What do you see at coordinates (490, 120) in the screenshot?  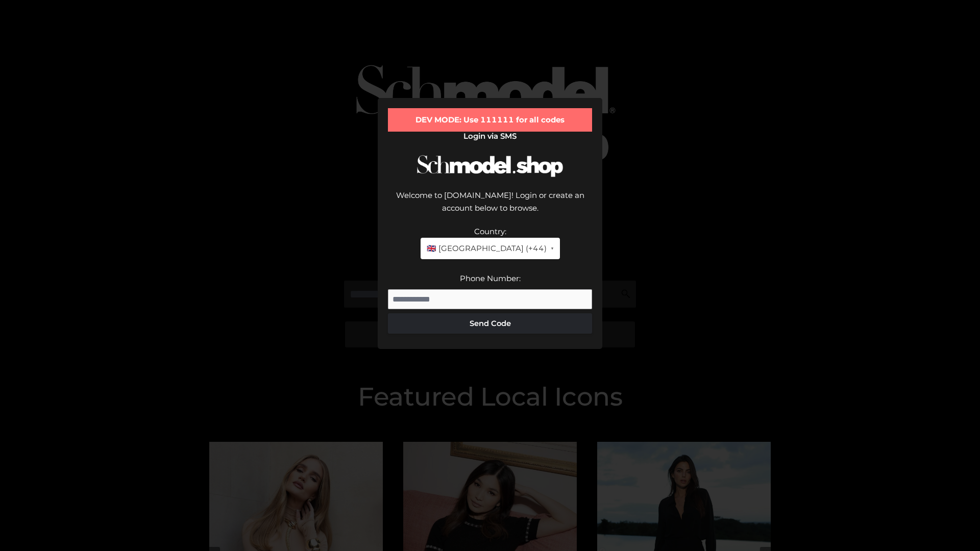 I see `div: DEV MODE: Use 111111 for all codes` at bounding box center [490, 120].